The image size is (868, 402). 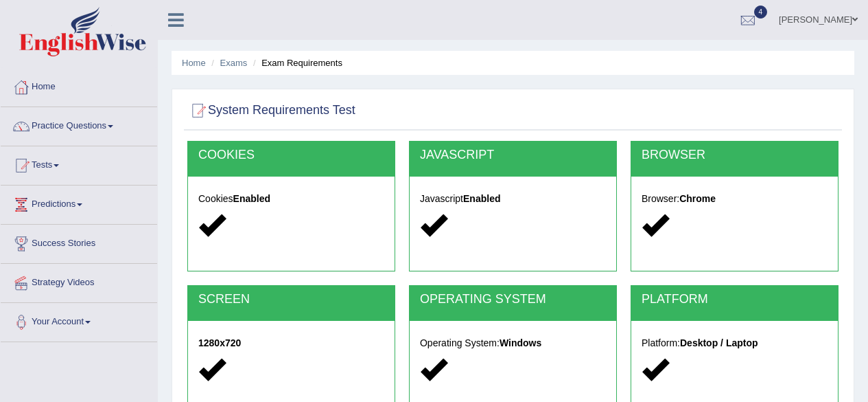 I want to click on h2: System Requirements Test, so click(x=271, y=111).